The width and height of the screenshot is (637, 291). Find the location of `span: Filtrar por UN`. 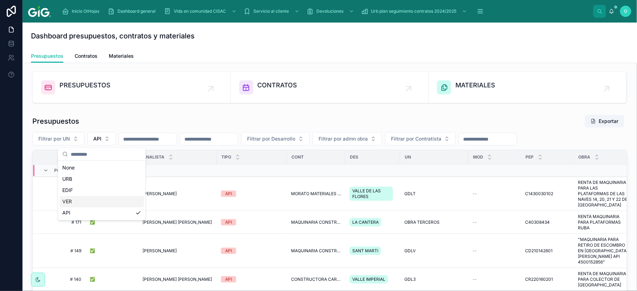

span: Filtrar por UN is located at coordinates (54, 139).